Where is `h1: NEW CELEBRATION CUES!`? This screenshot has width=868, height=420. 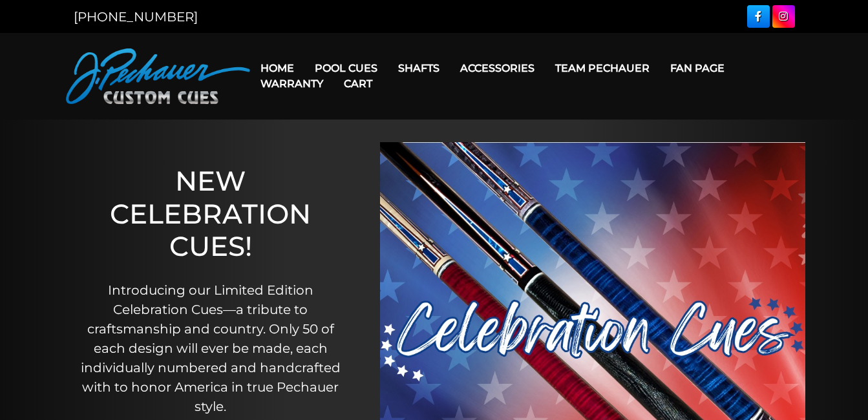 h1: NEW CELEBRATION CUES! is located at coordinates (210, 213).